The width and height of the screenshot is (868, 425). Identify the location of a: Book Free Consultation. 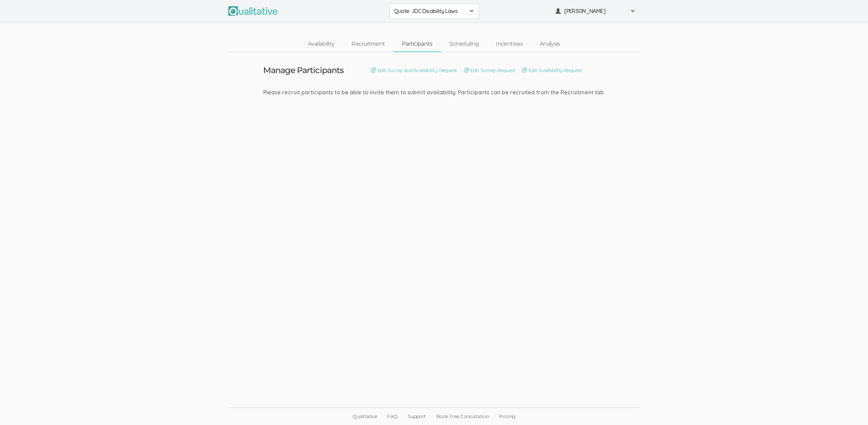
(463, 416).